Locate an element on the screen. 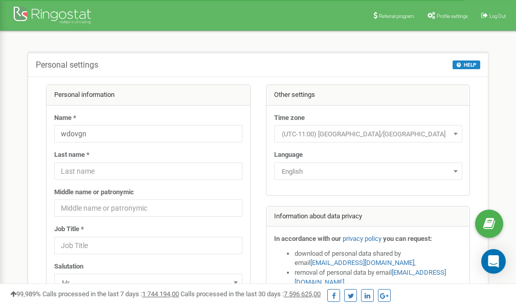 The image size is (516, 307). span: Calls processed in the last 30 days : is located at coordinates (251, 293).